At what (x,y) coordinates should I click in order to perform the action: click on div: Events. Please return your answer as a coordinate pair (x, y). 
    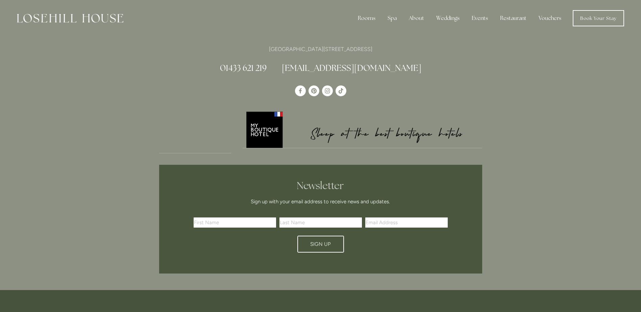
    Looking at the image, I should click on (480, 18).